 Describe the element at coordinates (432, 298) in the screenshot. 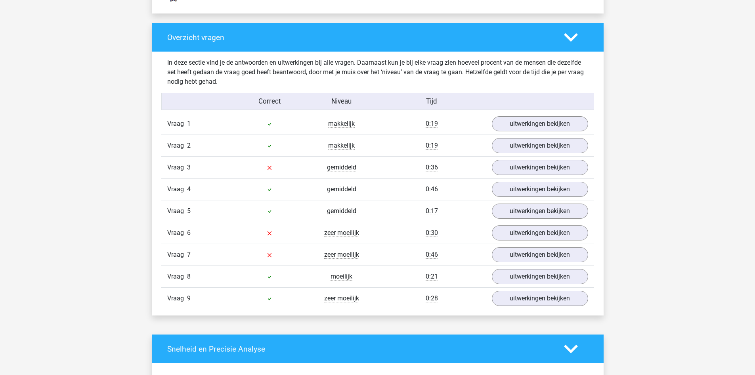

I see `span: 0:28` at that location.